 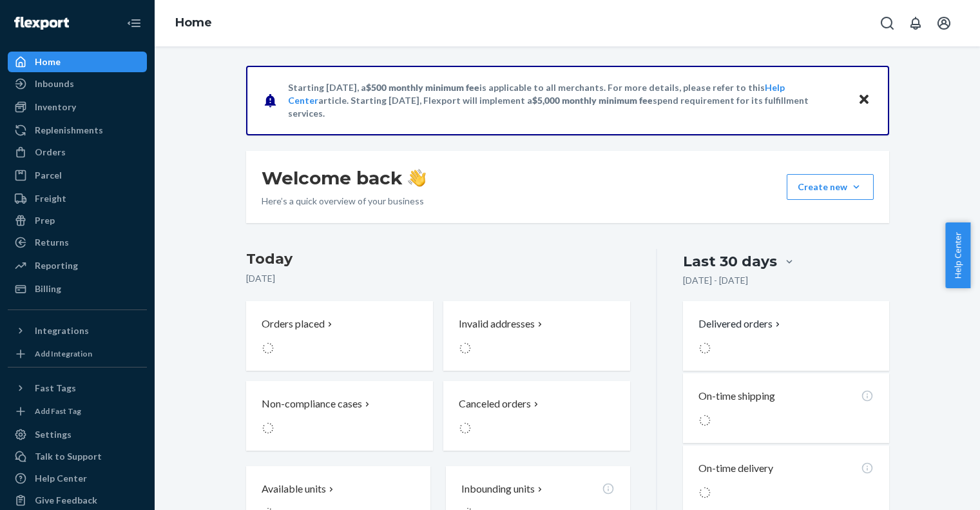 What do you see at coordinates (343, 178) in the screenshot?
I see `h1: Welcome back` at bounding box center [343, 178].